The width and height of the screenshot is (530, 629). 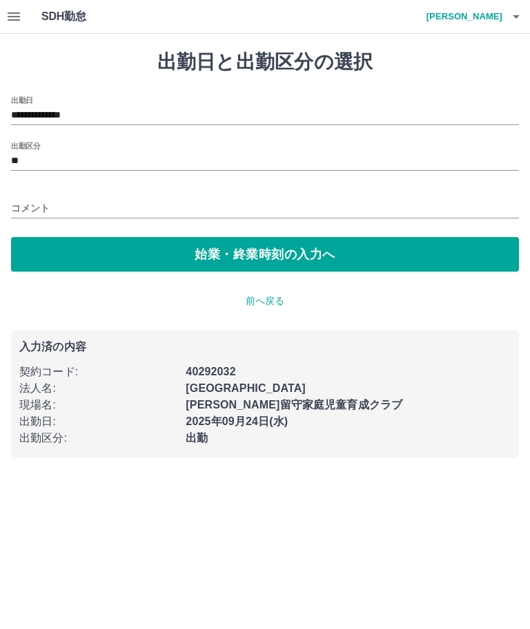 What do you see at coordinates (237, 421) in the screenshot?
I see `b: 2025年09月24日(水)` at bounding box center [237, 421].